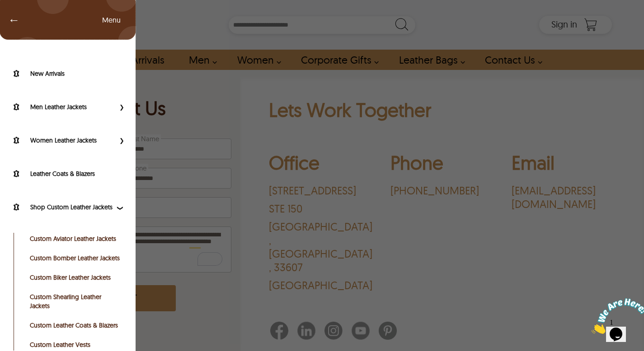 The image size is (644, 351). What do you see at coordinates (32, 22) in the screenshot?
I see `img: Chat attention grabber` at bounding box center [32, 22].